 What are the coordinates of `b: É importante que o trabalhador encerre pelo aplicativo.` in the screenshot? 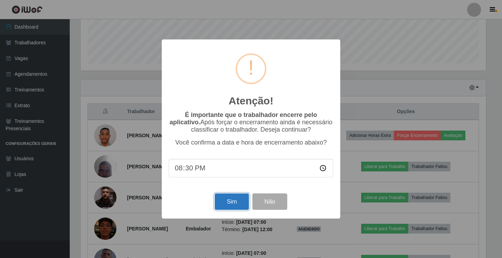 It's located at (243, 118).